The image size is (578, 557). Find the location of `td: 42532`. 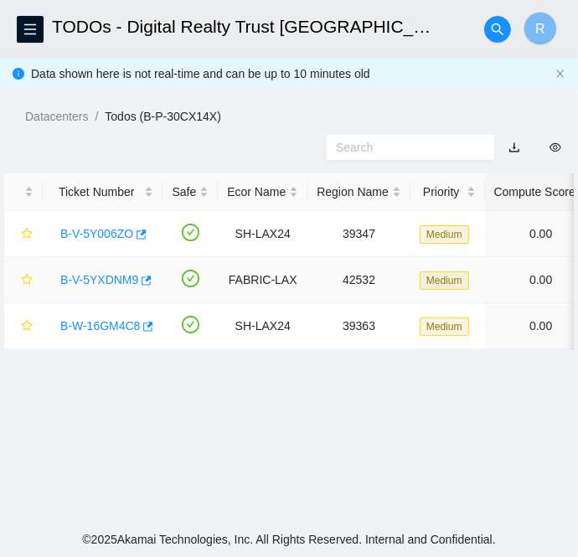

td: 42532 is located at coordinates (358, 280).